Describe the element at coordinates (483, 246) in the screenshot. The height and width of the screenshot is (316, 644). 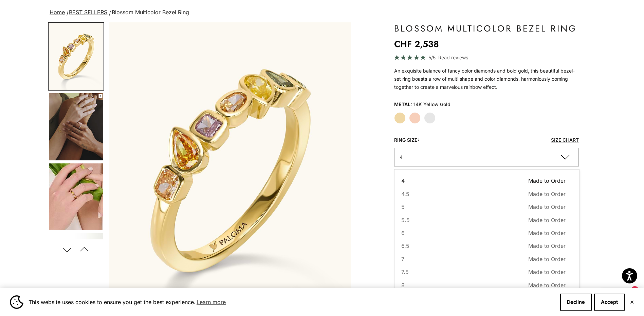
I see `button: 6.5` at that location.